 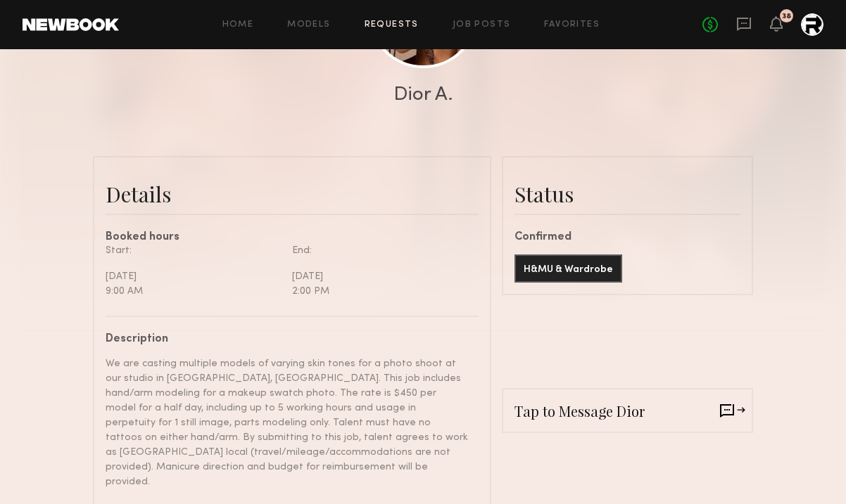 I want to click on a: Requests, so click(x=392, y=24).